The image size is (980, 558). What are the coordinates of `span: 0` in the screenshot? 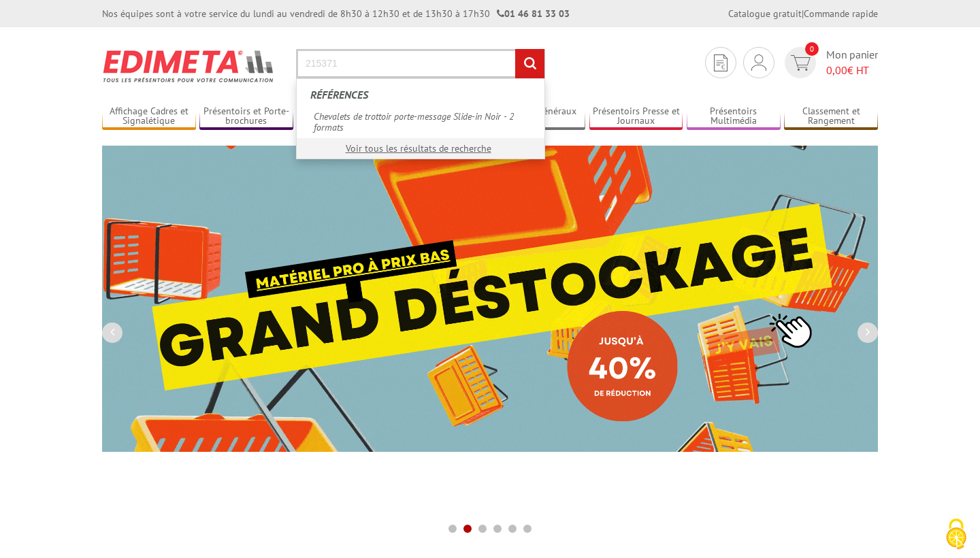 It's located at (812, 49).